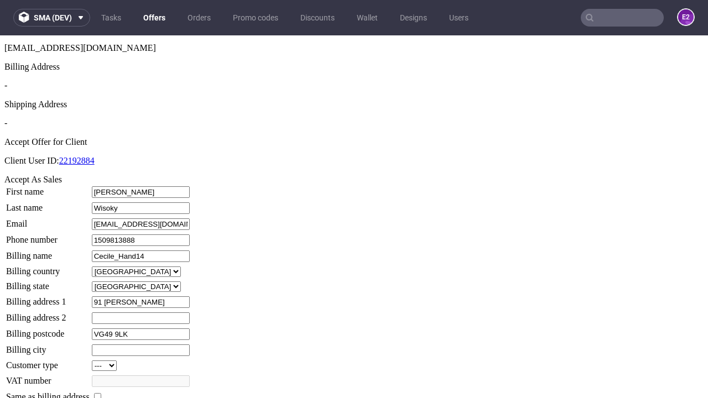  Describe the element at coordinates (317, 18) in the screenshot. I see `a: Discounts` at that location.